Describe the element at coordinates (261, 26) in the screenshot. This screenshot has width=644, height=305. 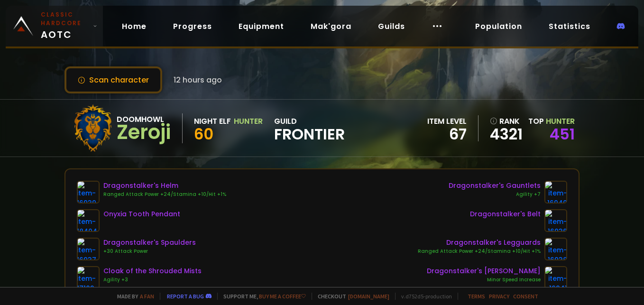
I see `a: Equipment` at that location.